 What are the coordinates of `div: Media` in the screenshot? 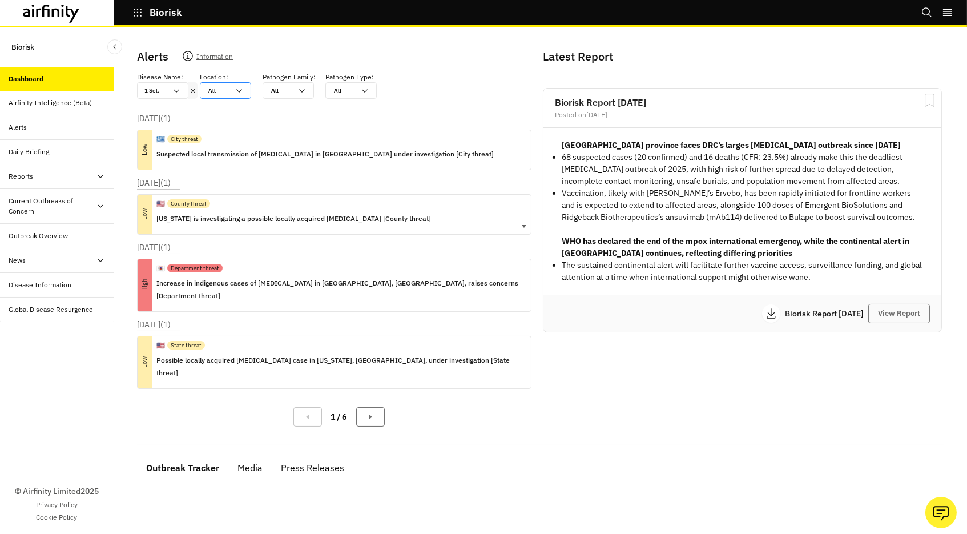 It's located at (250, 468).